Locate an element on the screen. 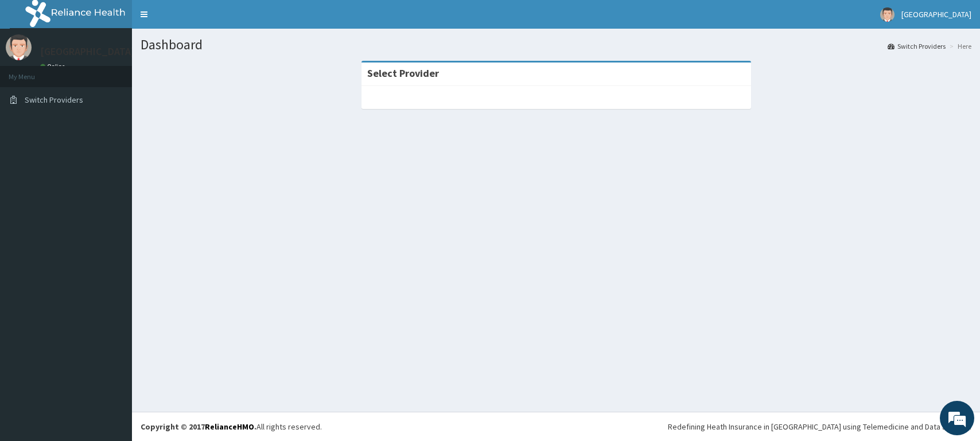 This screenshot has height=441, width=980. strong: Select Provider is located at coordinates (403, 73).